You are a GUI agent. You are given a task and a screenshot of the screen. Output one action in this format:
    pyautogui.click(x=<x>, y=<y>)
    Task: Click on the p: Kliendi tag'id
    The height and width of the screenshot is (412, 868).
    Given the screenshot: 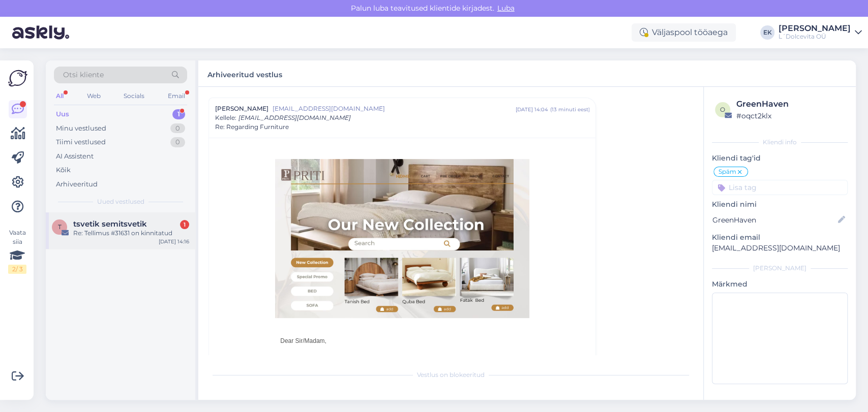 What is the action you would take?
    pyautogui.click(x=780, y=158)
    